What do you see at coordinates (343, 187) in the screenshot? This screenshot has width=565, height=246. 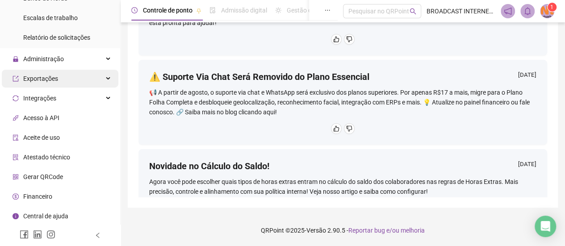 I see `div: Agora você pode escolher quais tipos de horas extras entram no cálculo do saldo dos colaboradores...` at bounding box center [343, 187].